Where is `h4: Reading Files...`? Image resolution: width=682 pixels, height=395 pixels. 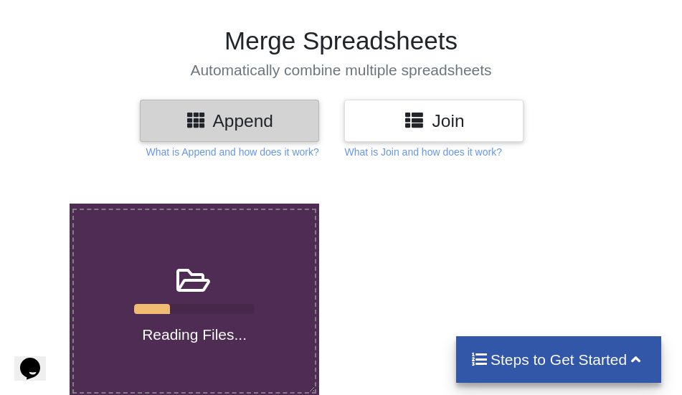 h4: Reading Files... is located at coordinates (194, 334).